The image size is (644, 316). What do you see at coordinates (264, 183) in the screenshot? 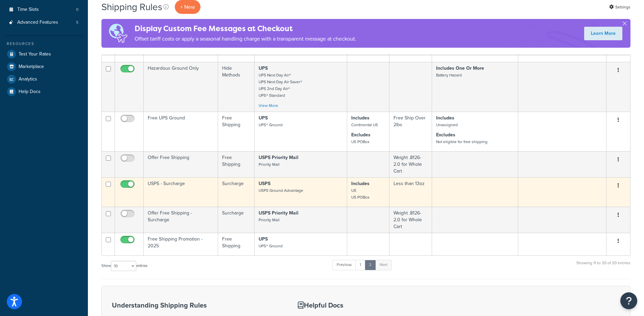
I see `strong: USPS` at bounding box center [264, 183].